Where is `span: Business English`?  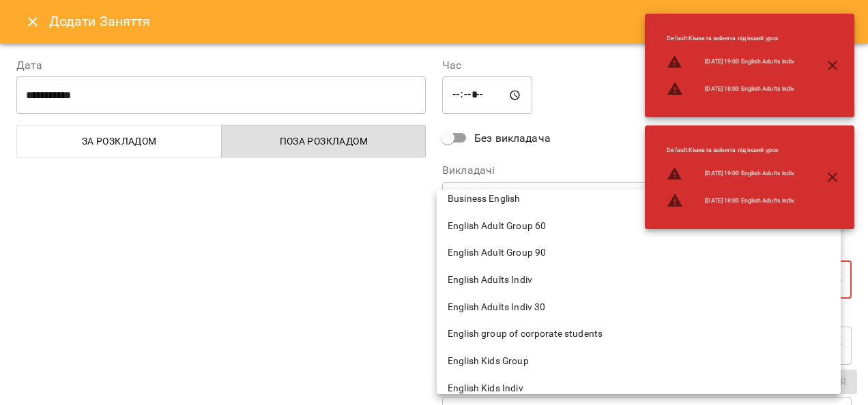 span: Business English is located at coordinates (639, 199).